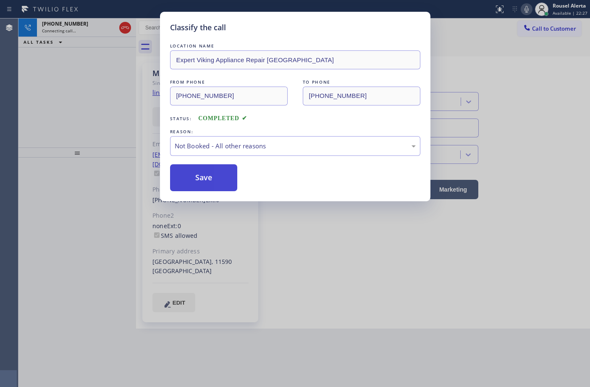 This screenshot has height=387, width=590. What do you see at coordinates (361, 96) in the screenshot?
I see `input: To phone` at bounding box center [361, 96].